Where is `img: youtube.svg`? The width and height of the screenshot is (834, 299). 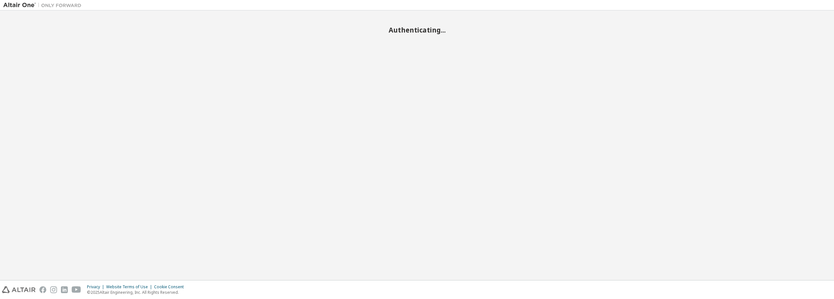
img: youtube.svg is located at coordinates (76, 290).